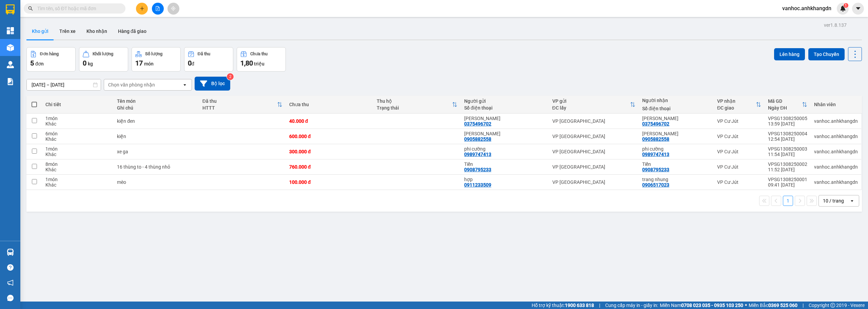  What do you see at coordinates (40, 31) in the screenshot?
I see `button: Kho gửi` at bounding box center [40, 31].